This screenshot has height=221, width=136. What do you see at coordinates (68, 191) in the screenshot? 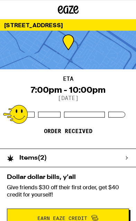
I see `p: Give friends $30 off their first order, get $40 credit for yourself!` at bounding box center [68, 191].